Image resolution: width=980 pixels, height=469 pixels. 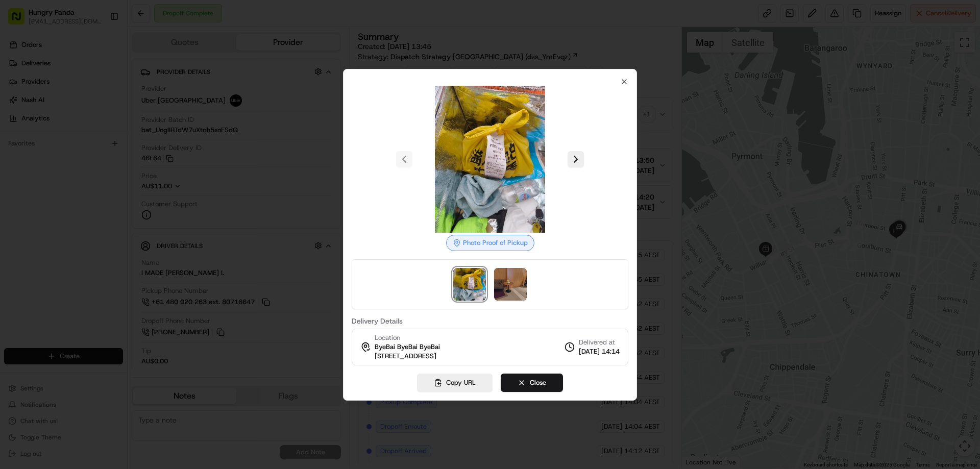 What do you see at coordinates (407, 347) in the screenshot?
I see `span: ByeBai ByeBai ByeBai` at bounding box center [407, 347].